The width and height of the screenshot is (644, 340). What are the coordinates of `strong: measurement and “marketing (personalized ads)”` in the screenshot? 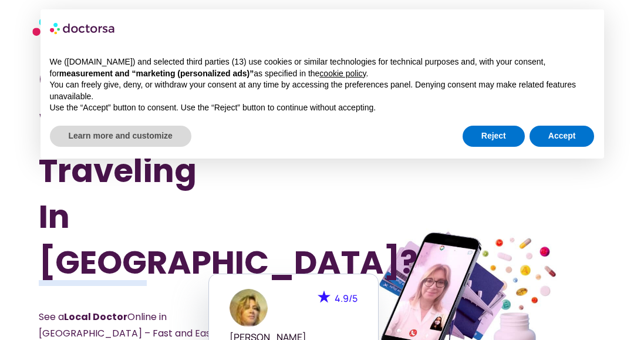 It's located at (156, 73).